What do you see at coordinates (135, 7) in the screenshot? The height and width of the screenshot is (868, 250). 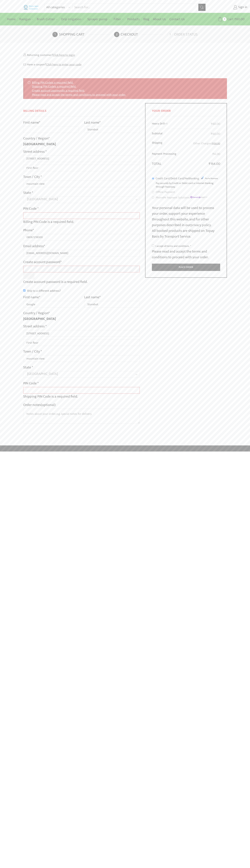 I see `input: Search for...` at bounding box center [135, 7].